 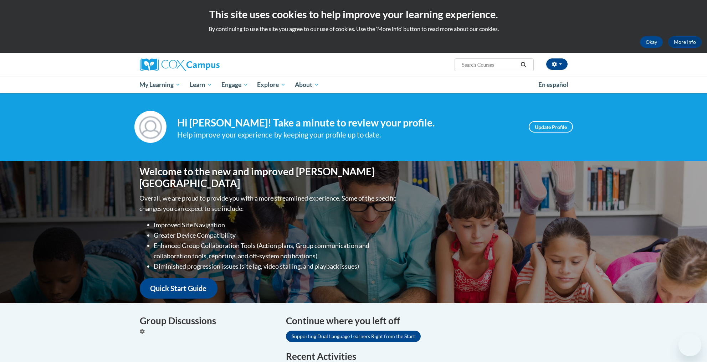 What do you see at coordinates (208, 321) in the screenshot?
I see `h4: Group Discussions` at bounding box center [208, 321].